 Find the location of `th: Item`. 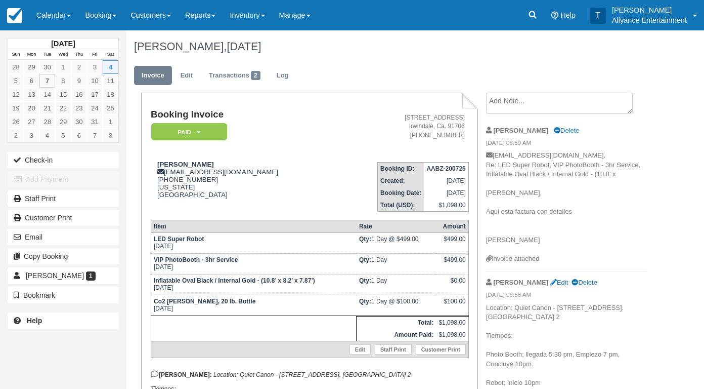

th: Item is located at coordinates (254, 226).